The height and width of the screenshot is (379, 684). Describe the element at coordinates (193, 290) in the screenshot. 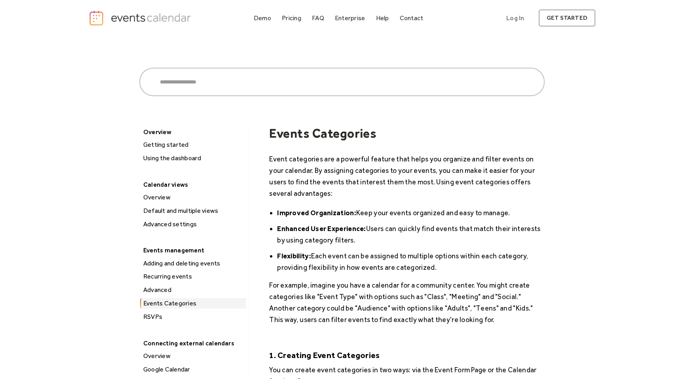

I see `div: Advanced` at that location.